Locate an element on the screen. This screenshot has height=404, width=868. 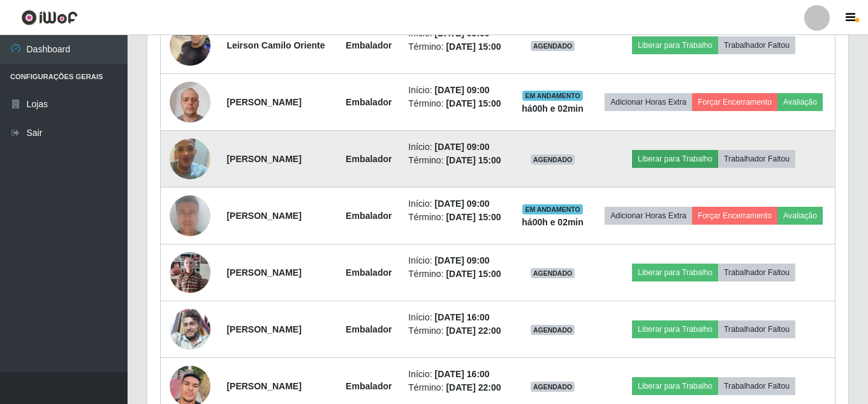
img: 1748488941321.jpeg is located at coordinates (190, 44).